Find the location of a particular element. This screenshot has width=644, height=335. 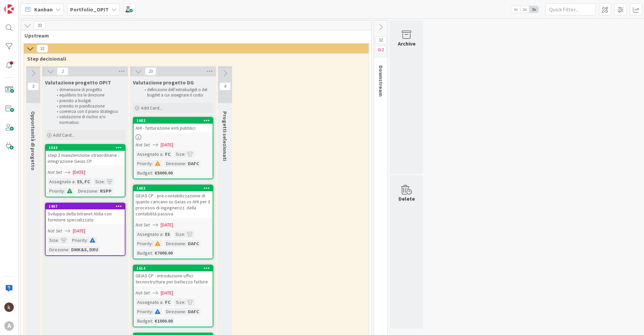

input: Quick Filter... is located at coordinates (571, 9).